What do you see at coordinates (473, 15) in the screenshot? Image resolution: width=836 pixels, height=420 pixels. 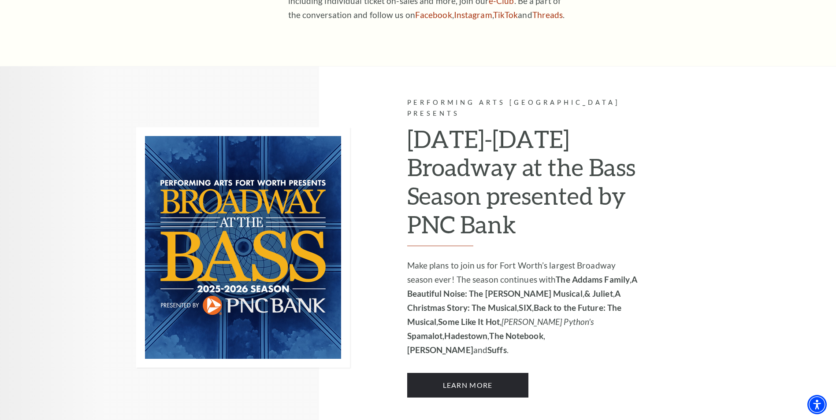 I see `a: Instagram - open in a new tab` at bounding box center [473, 15].